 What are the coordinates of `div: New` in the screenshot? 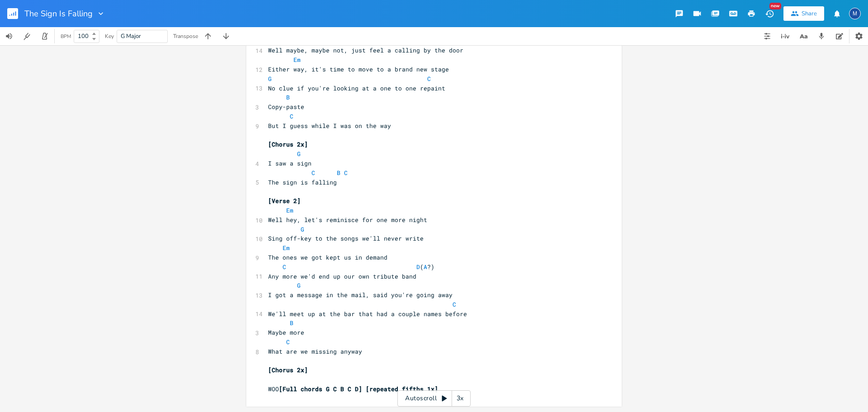 It's located at (775, 6).